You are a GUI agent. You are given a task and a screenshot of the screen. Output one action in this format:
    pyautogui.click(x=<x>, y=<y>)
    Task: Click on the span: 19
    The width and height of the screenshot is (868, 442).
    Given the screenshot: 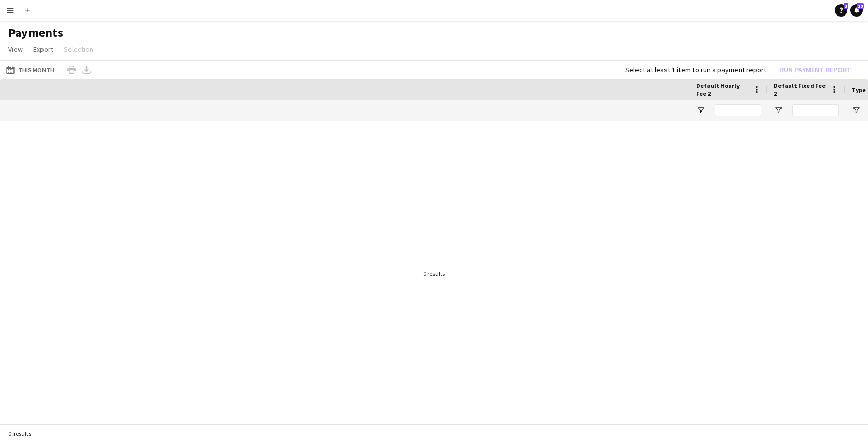 What is the action you would take?
    pyautogui.click(x=861, y=6)
    